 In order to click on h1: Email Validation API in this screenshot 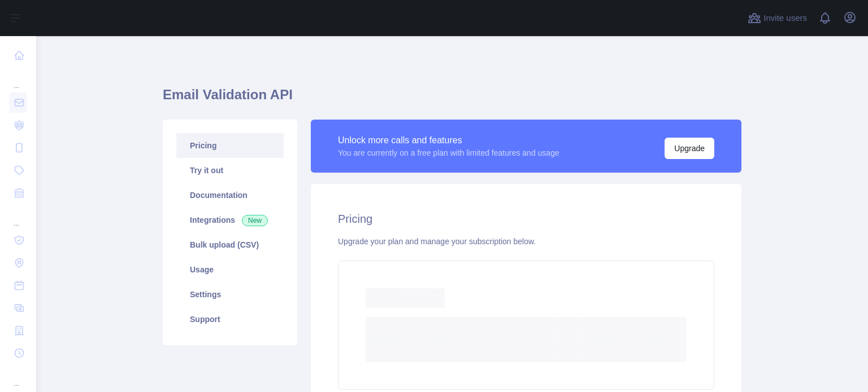, I will do `click(452, 99)`.